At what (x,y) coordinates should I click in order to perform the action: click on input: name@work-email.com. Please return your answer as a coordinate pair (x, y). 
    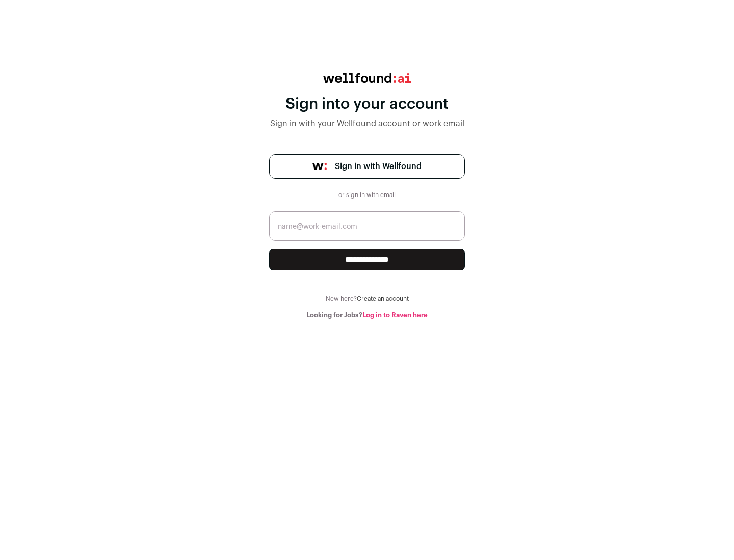
    Looking at the image, I should click on (367, 226).